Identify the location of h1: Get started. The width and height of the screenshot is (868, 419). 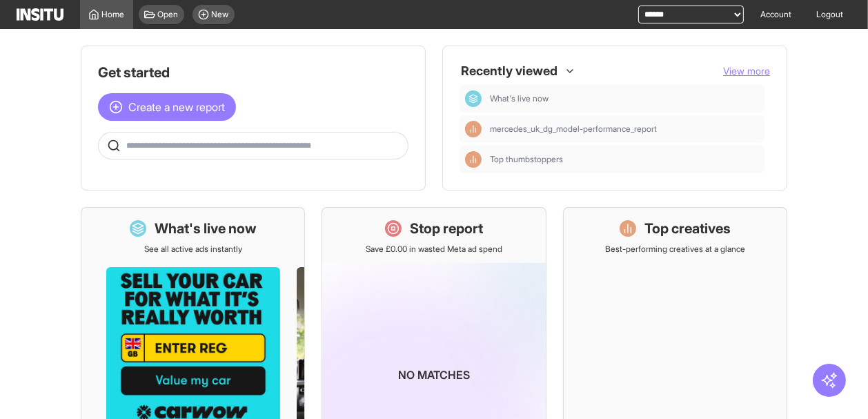
(254, 73).